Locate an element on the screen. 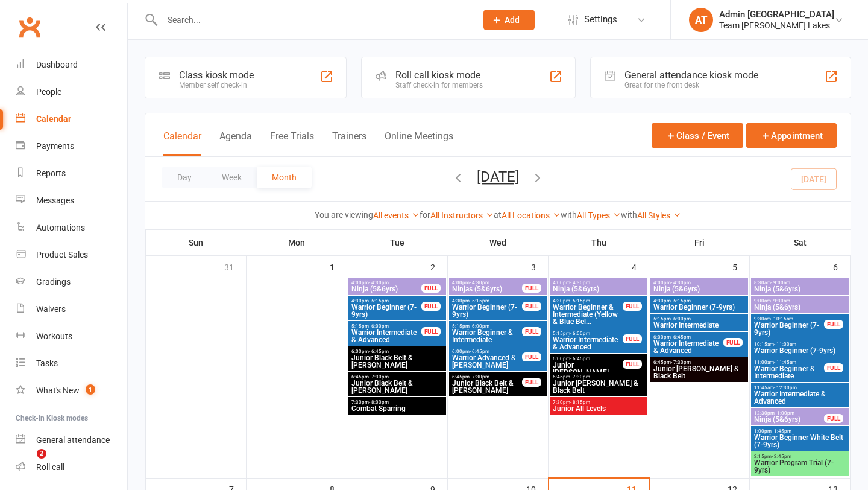  span: 1:00pm is located at coordinates (800, 431).